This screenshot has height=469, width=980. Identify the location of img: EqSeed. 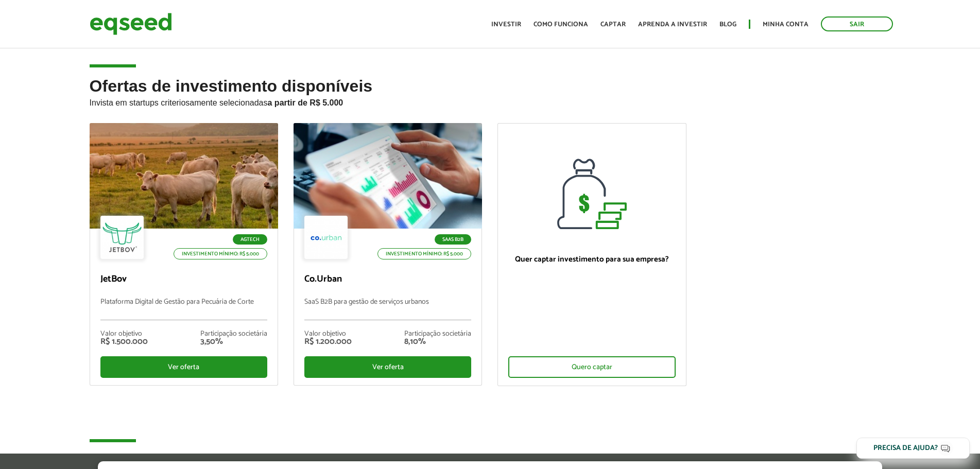
(131, 24).